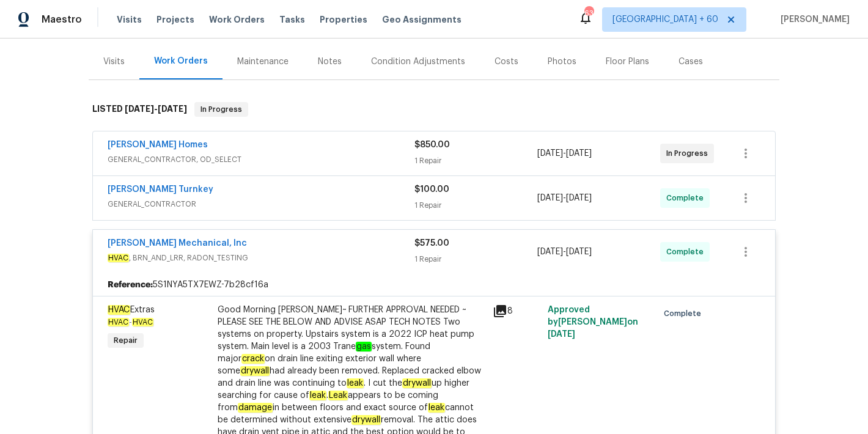 This screenshot has height=434, width=868. I want to click on span: $850.00, so click(432, 145).